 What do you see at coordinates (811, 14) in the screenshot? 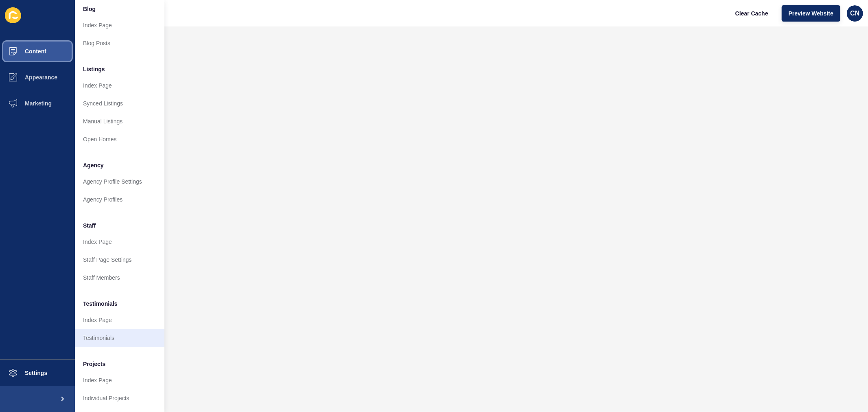
I see `span: Preview Website` at bounding box center [811, 14].